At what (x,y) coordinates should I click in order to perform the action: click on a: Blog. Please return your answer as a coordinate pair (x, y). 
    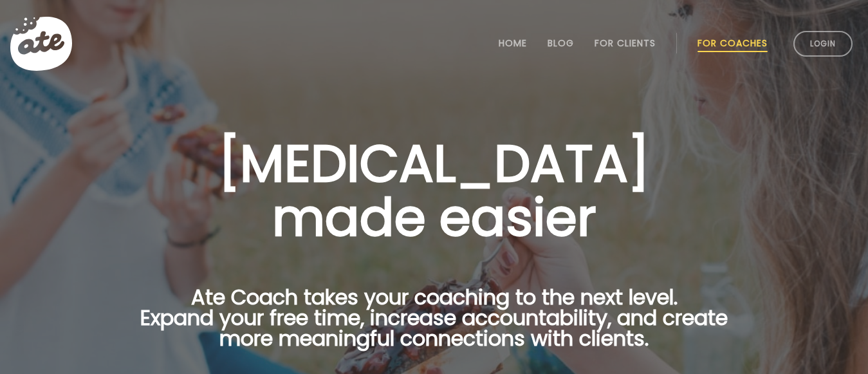
    Looking at the image, I should click on (560, 43).